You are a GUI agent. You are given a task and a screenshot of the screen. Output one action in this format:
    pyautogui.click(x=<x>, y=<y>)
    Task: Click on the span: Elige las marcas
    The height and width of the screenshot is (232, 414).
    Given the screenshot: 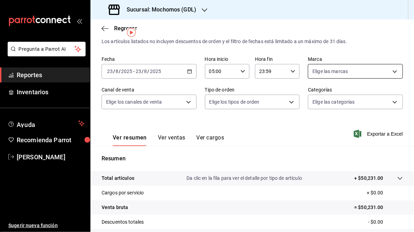 What is the action you would take?
    pyautogui.click(x=330, y=71)
    